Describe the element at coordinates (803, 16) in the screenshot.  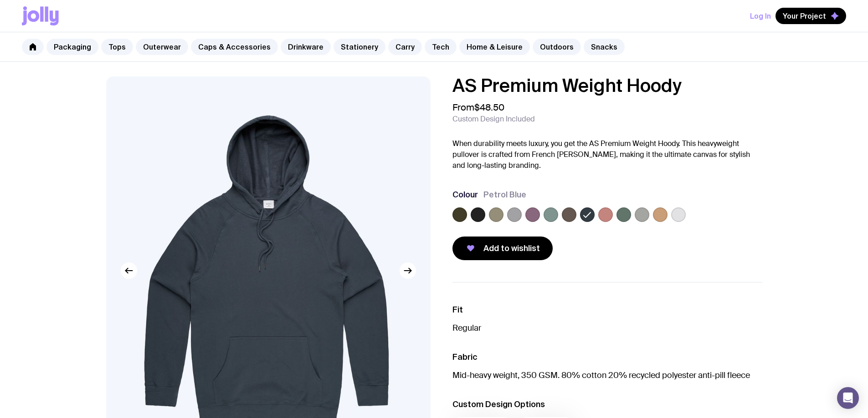
I see `span: Your Project` at that location.